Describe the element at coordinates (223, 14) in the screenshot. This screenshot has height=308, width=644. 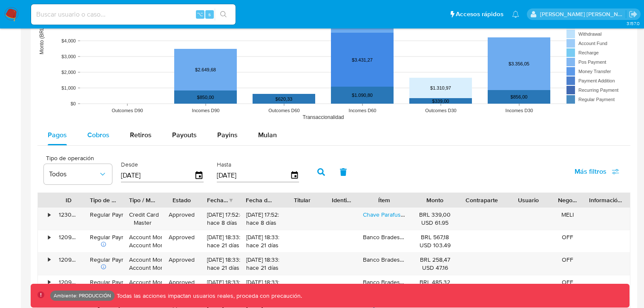
I see `button: search-icon` at that location.